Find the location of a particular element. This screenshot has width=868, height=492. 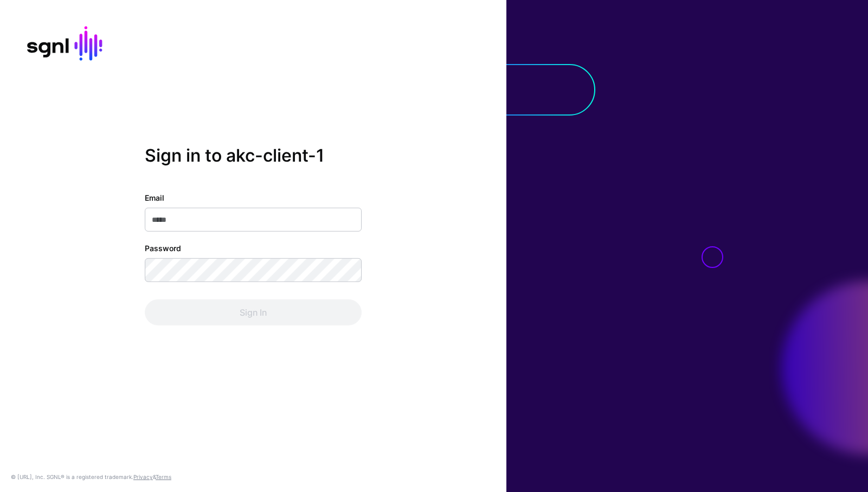

a: Terms is located at coordinates (163, 477).